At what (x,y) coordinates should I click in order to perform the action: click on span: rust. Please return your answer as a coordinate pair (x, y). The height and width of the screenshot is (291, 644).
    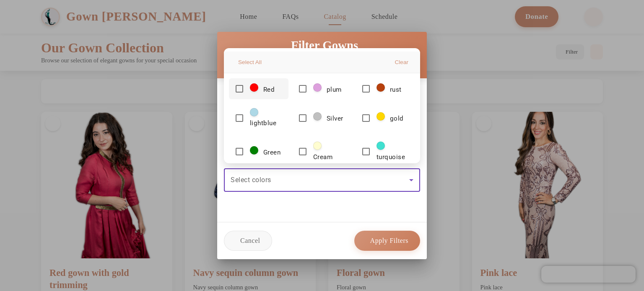
    Looking at the image, I should click on (396, 90).